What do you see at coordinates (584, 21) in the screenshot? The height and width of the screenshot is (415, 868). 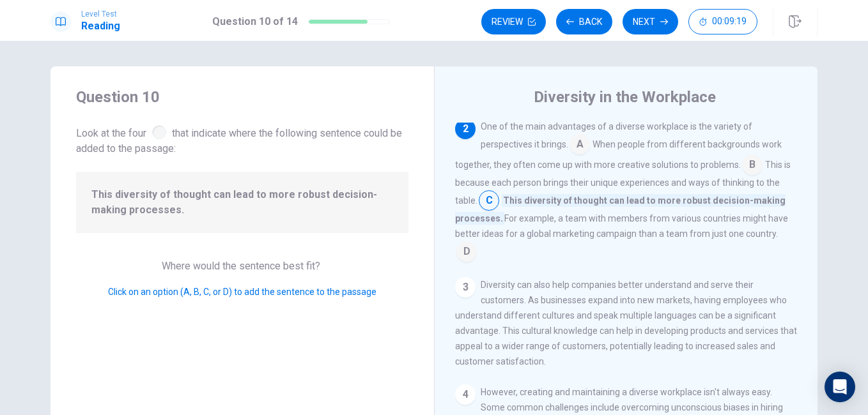 I see `button: Back` at bounding box center [584, 21].